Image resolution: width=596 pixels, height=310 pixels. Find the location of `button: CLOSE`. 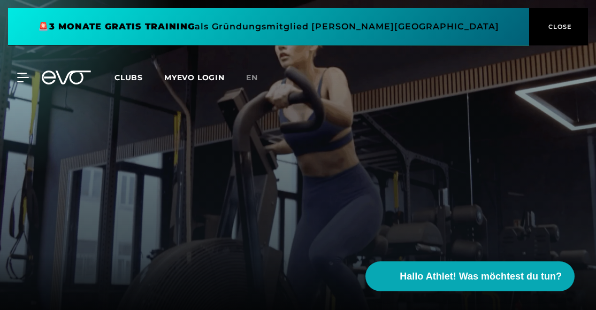

button: CLOSE is located at coordinates (558, 27).